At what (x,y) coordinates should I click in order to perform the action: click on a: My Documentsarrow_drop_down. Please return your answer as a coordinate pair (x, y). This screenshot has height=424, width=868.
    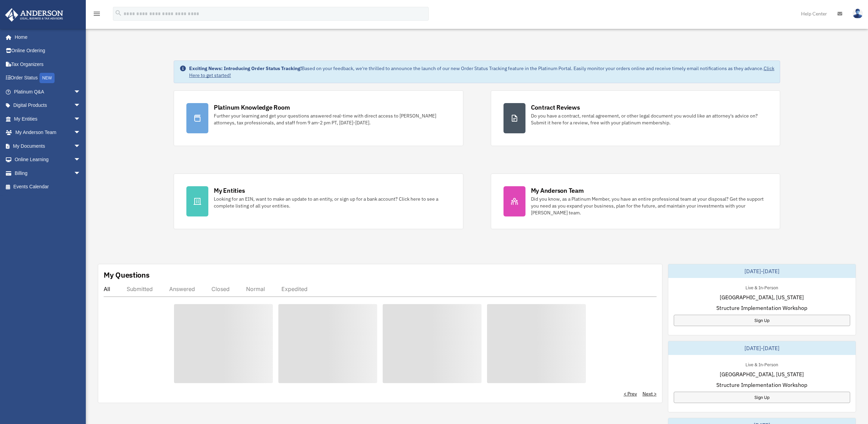
    Looking at the image, I should click on (48, 146).